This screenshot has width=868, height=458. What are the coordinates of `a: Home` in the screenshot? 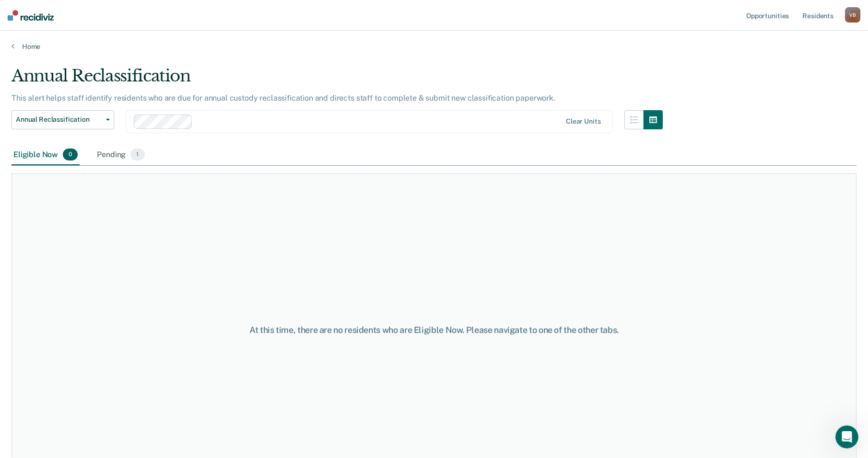 It's located at (434, 46).